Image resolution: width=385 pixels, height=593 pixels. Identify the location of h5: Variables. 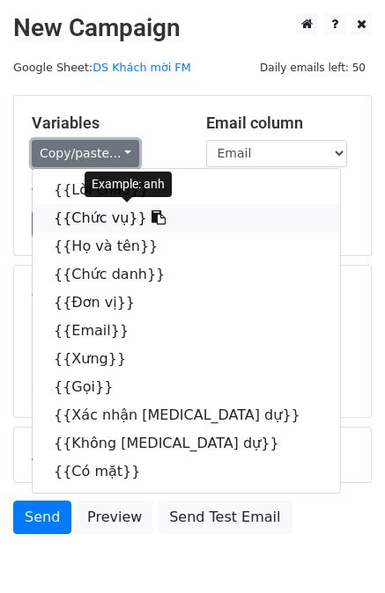
(106, 123).